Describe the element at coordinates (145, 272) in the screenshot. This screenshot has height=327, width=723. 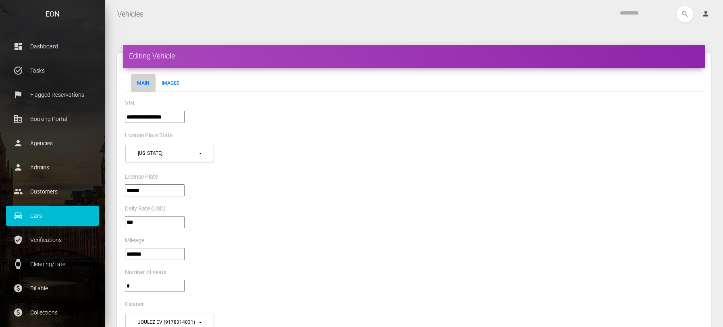
I see `label: Number of seats` at that location.